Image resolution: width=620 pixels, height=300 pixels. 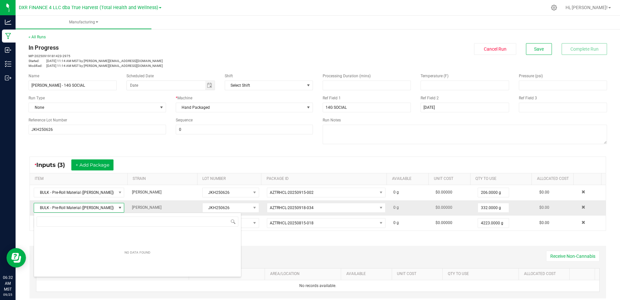 I want to click on button: Save, so click(x=539, y=49).